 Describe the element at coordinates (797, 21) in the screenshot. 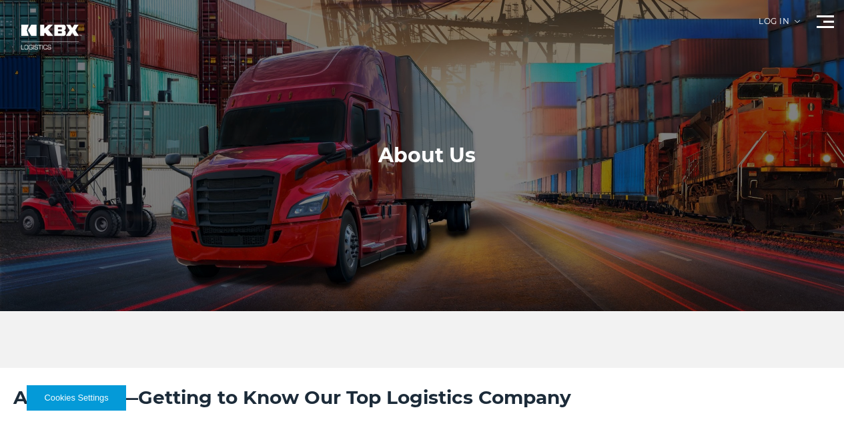

I see `img: arrow` at that location.